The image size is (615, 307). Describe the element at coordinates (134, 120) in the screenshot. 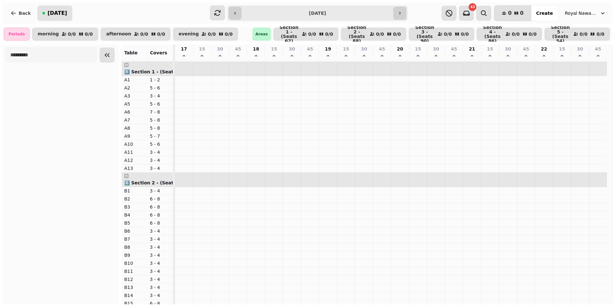

I see `p: A7` at that location.